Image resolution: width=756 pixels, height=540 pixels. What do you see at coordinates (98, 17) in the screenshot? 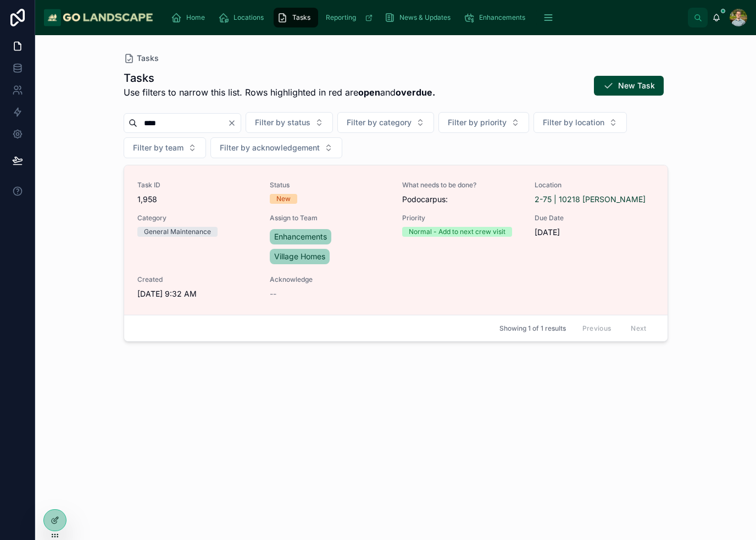
I see `img: App logo` at bounding box center [98, 17].